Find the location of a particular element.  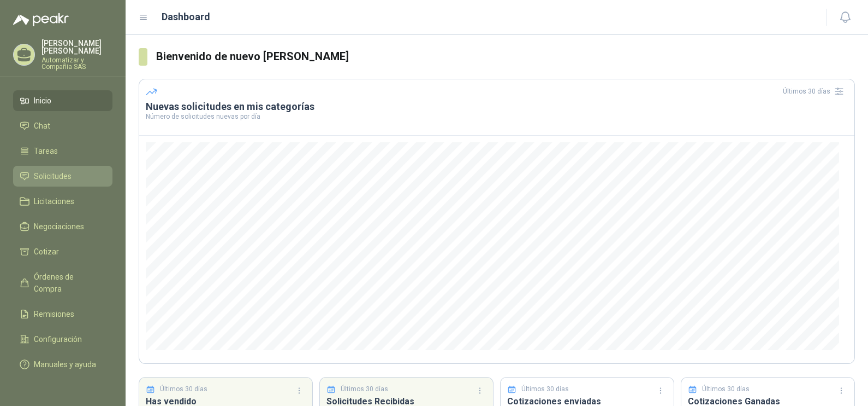

a: Negociaciones is located at coordinates (63, 226).